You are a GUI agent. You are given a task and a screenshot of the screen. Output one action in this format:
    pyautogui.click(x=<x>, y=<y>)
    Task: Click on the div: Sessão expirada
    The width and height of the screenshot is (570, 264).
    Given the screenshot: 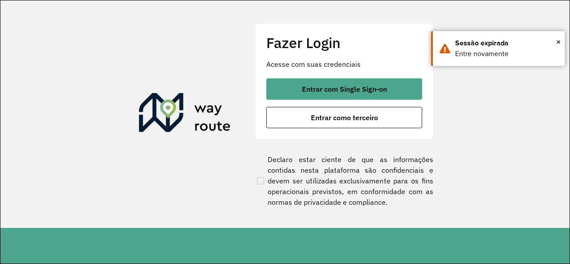 What is the action you would take?
    pyautogui.click(x=506, y=43)
    